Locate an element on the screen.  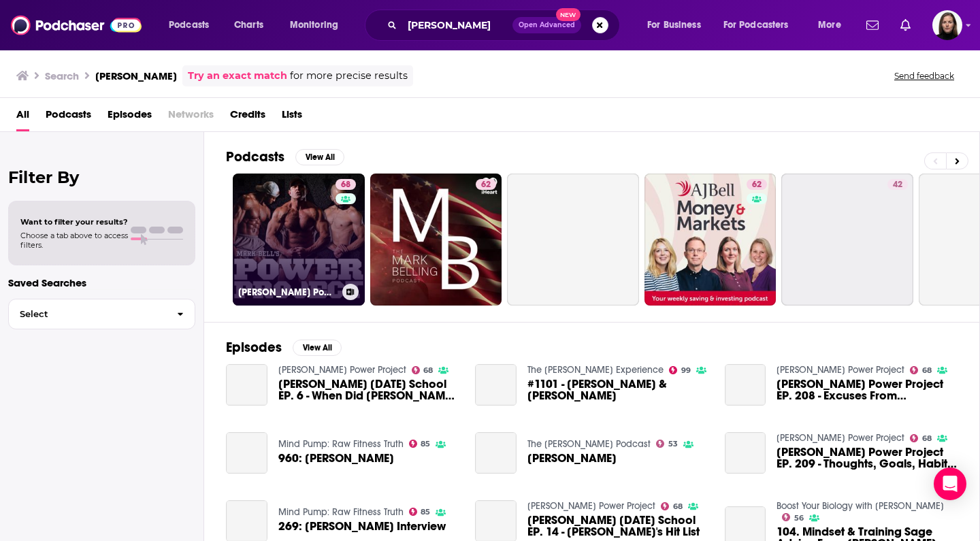
span: 42 is located at coordinates (898, 185).